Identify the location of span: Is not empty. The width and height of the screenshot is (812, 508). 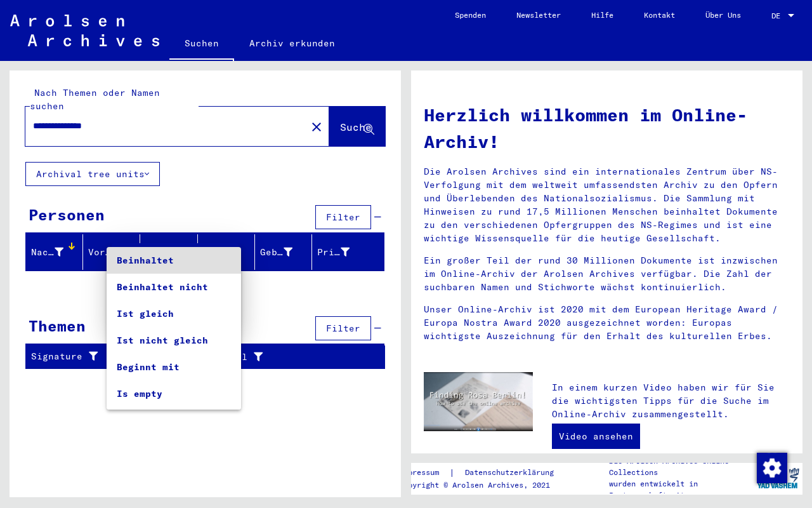
(173, 420).